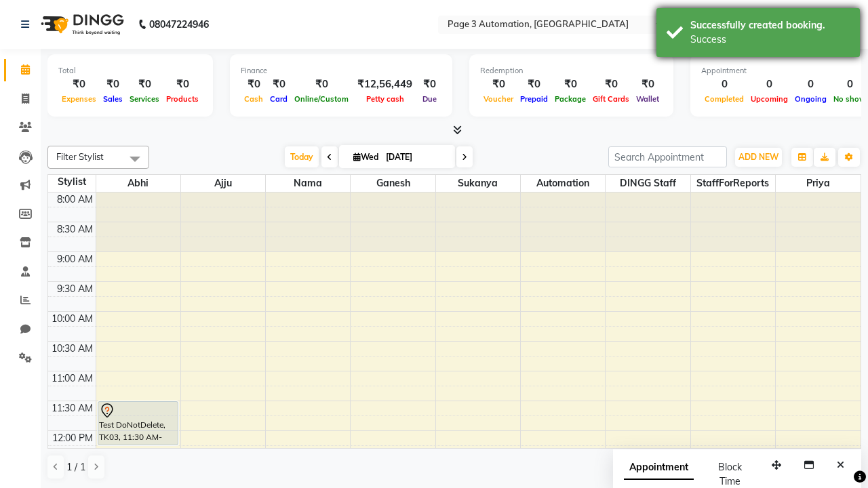 Image resolution: width=868 pixels, height=488 pixels. I want to click on span: Services, so click(144, 99).